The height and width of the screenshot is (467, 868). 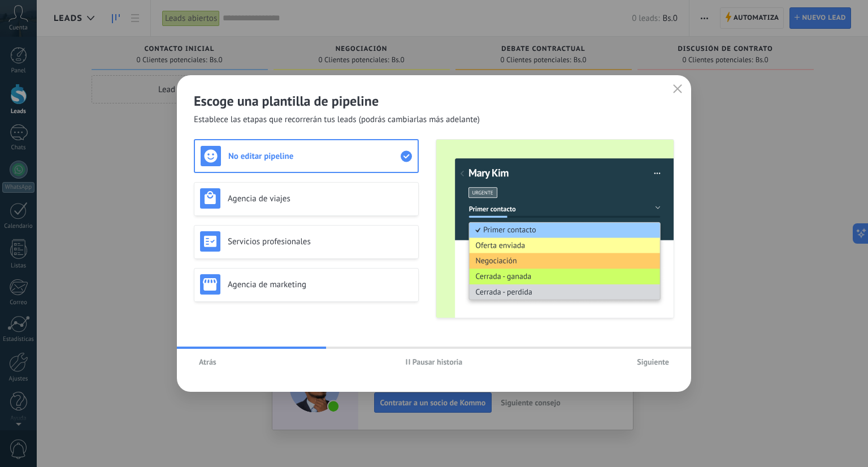 What do you see at coordinates (208, 362) in the screenshot?
I see `button: Atrás` at bounding box center [208, 362].